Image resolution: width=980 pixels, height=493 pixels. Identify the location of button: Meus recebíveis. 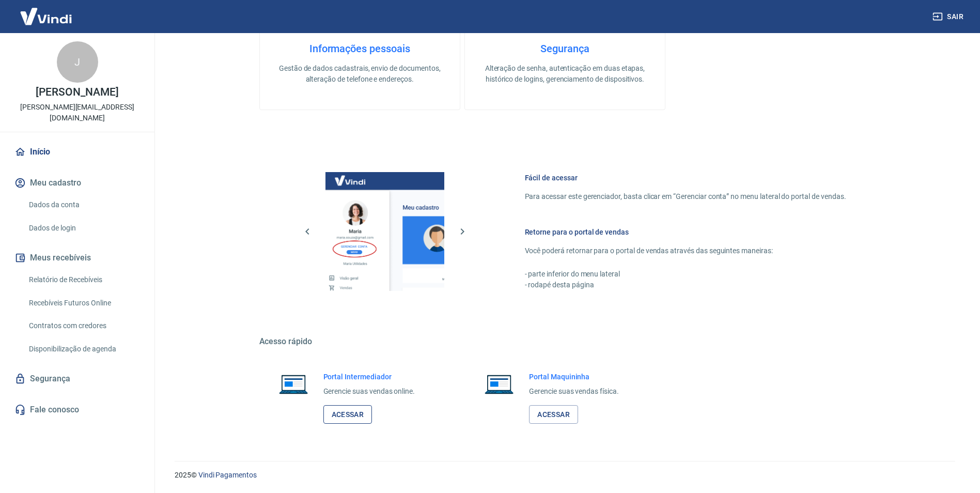
(77, 258).